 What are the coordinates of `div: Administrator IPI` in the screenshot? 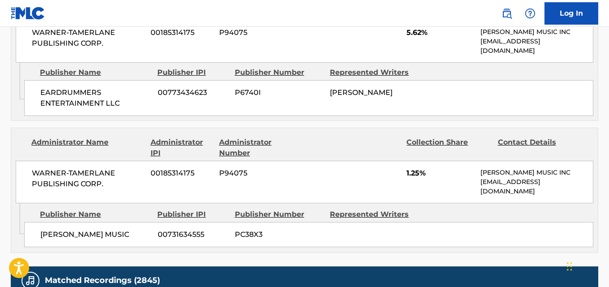 It's located at (182, 148).